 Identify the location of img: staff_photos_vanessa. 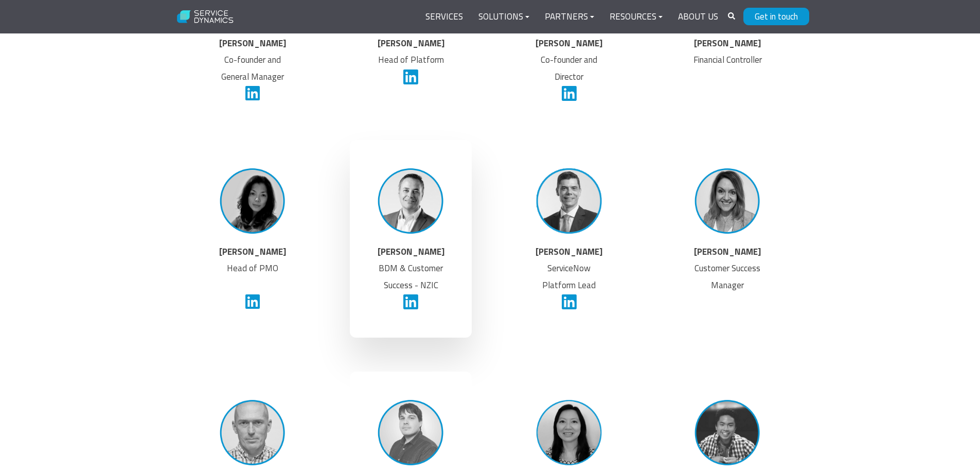
(569, 432).